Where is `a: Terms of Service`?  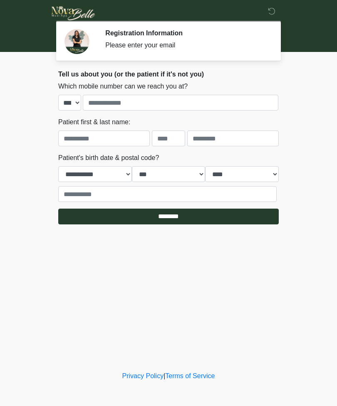 a: Terms of Service is located at coordinates (190, 376).